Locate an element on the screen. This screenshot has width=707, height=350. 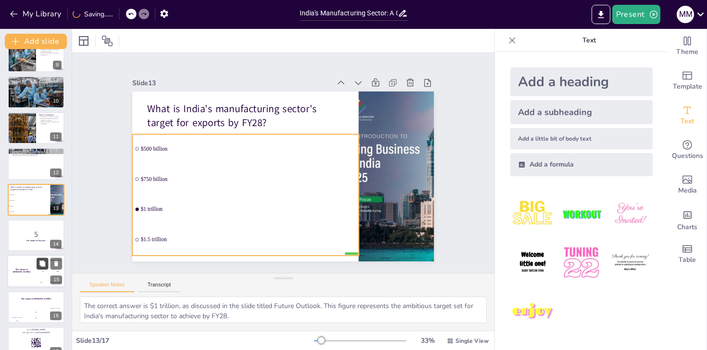
span: Position is located at coordinates (107, 41).